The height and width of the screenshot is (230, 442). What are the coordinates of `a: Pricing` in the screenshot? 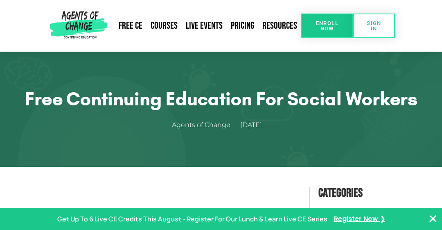 It's located at (242, 26).